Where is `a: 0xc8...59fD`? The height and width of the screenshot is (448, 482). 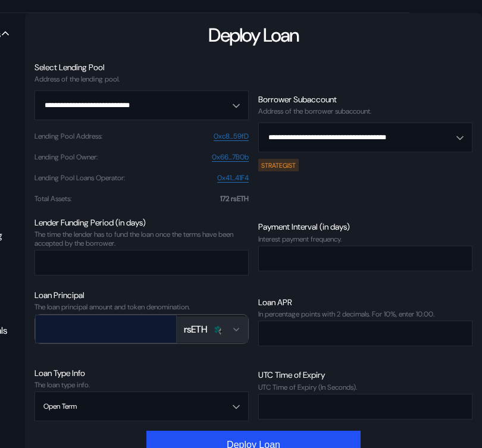
a: 0xc8...59fD is located at coordinates (231, 136).